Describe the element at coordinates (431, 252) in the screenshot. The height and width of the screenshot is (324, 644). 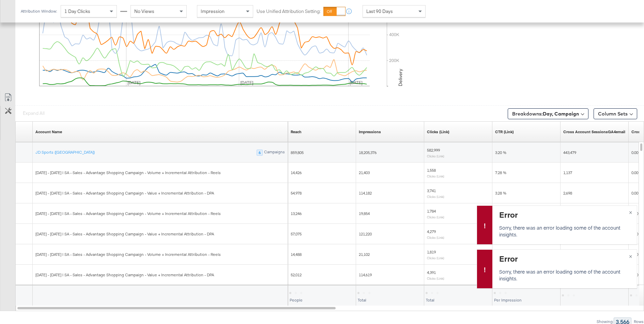
I see `span: 1,819` at that location.